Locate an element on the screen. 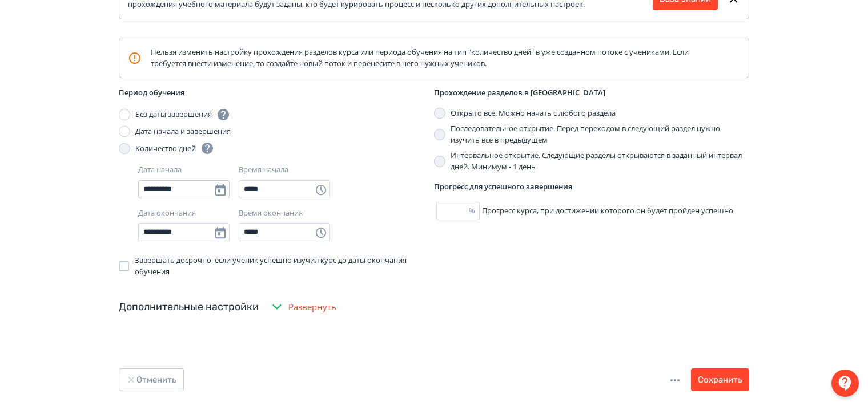 The width and height of the screenshot is (868, 406). div: Время начала is located at coordinates (263, 170).